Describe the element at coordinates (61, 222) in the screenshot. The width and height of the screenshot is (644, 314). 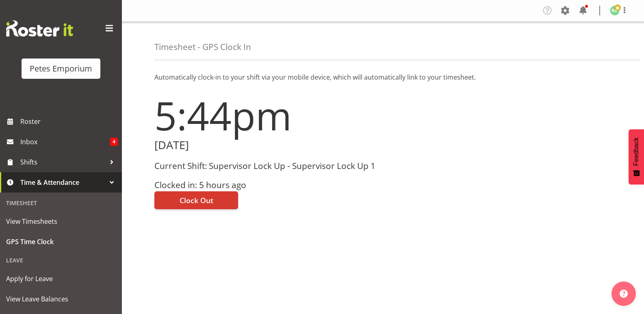
I see `span: View Timesheets` at that location.